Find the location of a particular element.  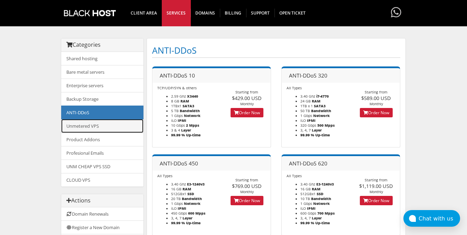

a: Enterprise servers is located at coordinates (102, 85).